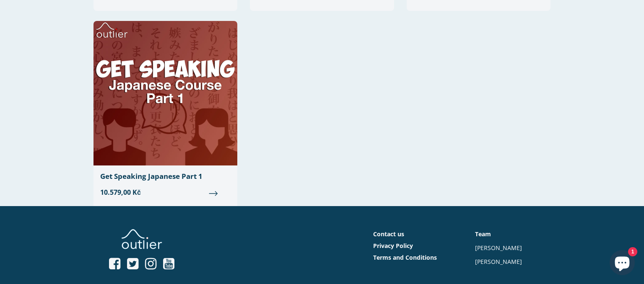 This screenshot has width=644, height=284. I want to click on img: Get Speaking Japanese Part 1, so click(165, 93).